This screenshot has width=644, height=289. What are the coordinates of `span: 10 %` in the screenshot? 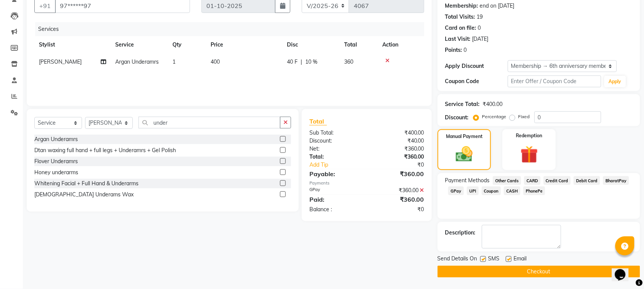 It's located at (311, 62).